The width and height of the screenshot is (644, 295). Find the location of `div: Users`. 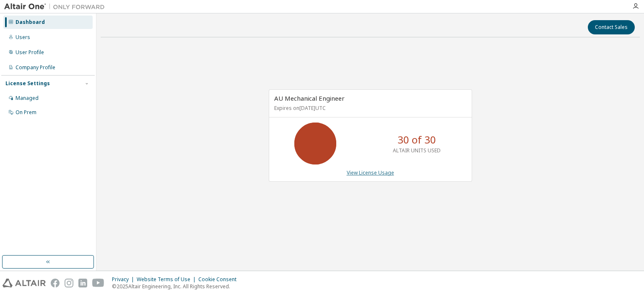

div: Users is located at coordinates (23, 37).